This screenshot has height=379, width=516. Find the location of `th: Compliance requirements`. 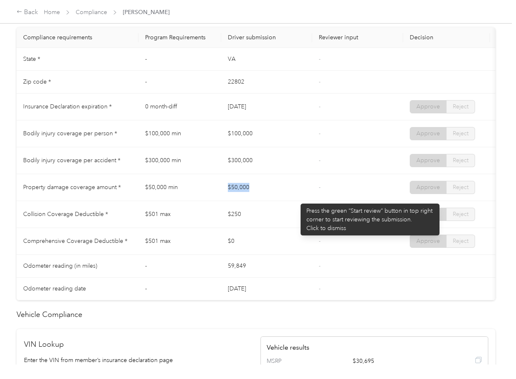

th: Compliance requirements is located at coordinates (77, 38).